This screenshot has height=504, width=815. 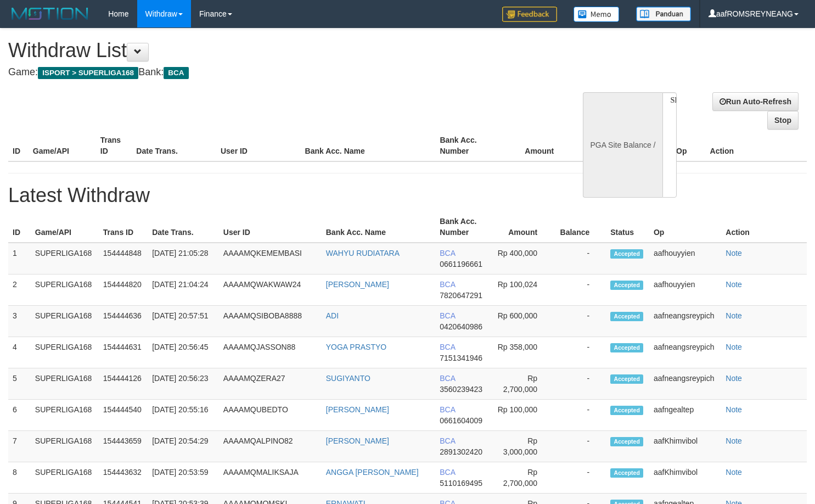 What do you see at coordinates (523, 446) in the screenshot?
I see `td: Rp 3,000,000` at bounding box center [523, 446].